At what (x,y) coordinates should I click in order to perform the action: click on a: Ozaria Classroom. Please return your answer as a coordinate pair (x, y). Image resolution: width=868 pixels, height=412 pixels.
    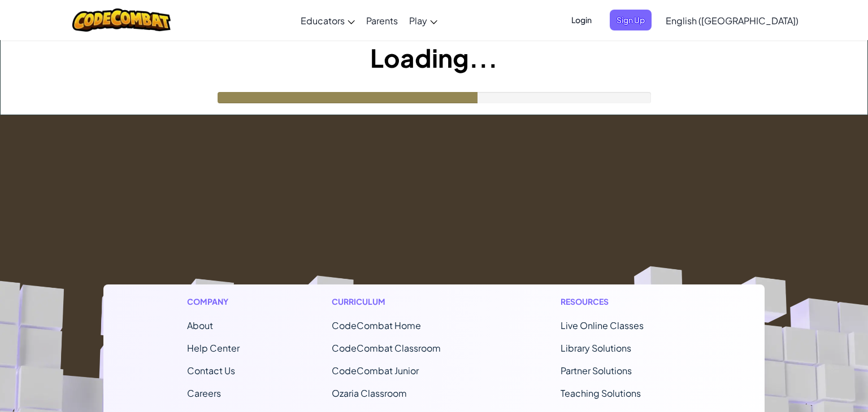
    Looking at the image, I should click on (369, 393).